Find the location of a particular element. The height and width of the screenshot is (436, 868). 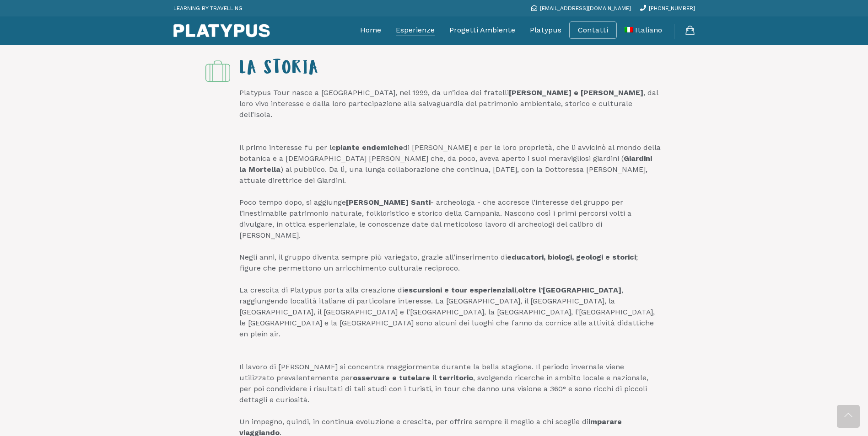

b: educatori, biologi, geologi e storici is located at coordinates (572, 257).